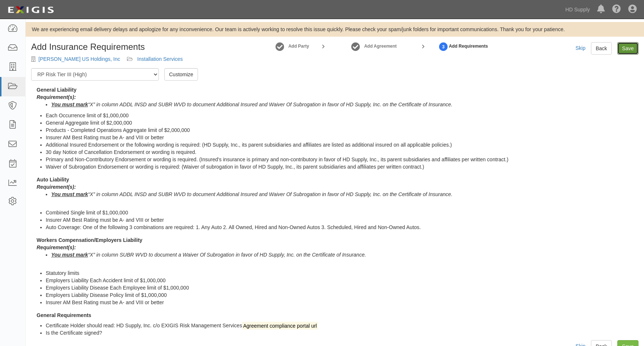  I want to click on strong: 3, so click(443, 47).